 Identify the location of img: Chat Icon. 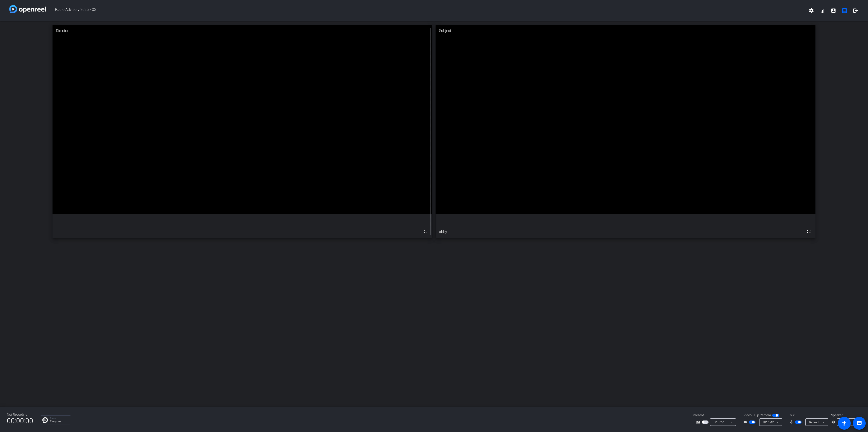
(45, 420).